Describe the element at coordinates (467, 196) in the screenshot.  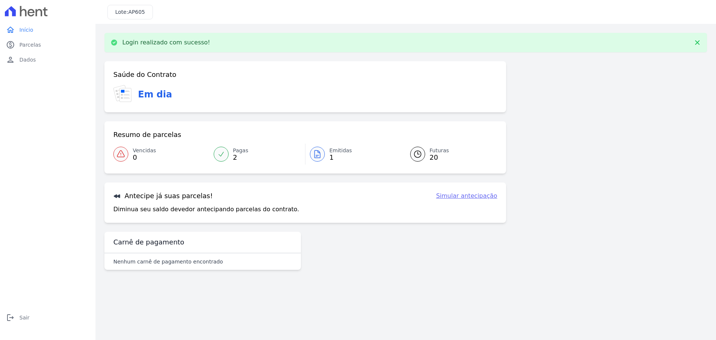
I see `a: Simular antecipação` at that location.